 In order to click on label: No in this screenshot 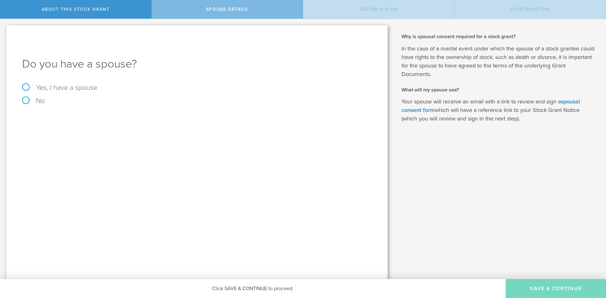, I will do `click(197, 101)`.